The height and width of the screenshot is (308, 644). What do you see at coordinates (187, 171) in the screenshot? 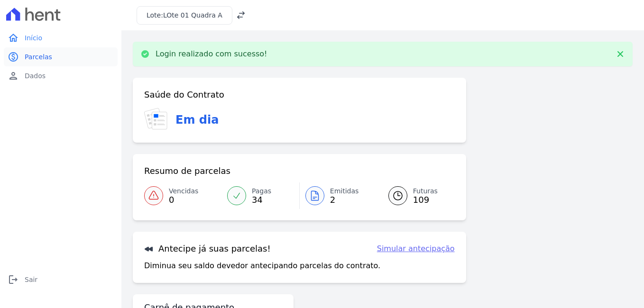
I see `h3: Resumo de parcelas` at bounding box center [187, 171].